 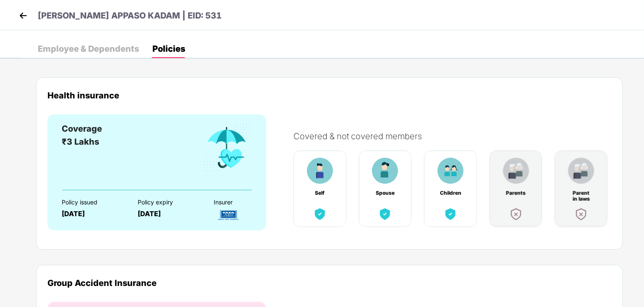 What do you see at coordinates (330, 282) in the screenshot?
I see `div: Group Accident Insurance` at bounding box center [330, 282].